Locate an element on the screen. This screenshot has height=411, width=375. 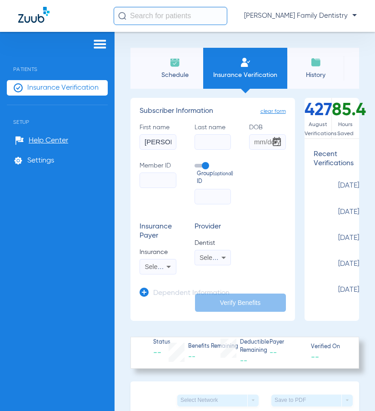
input: Member ID is located at coordinates (158, 180).